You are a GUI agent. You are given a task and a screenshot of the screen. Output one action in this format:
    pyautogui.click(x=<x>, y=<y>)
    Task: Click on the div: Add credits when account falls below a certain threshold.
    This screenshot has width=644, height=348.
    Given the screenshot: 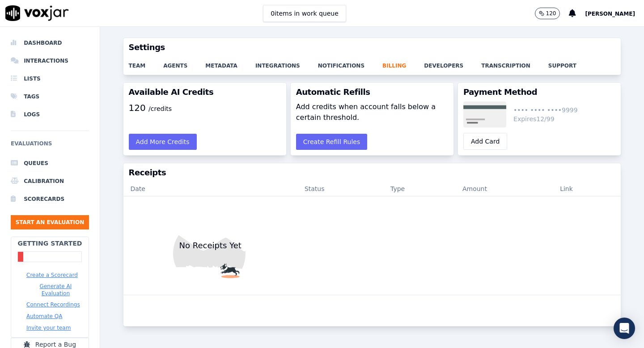 What is the action you would take?
    pyautogui.click(x=372, y=115)
    